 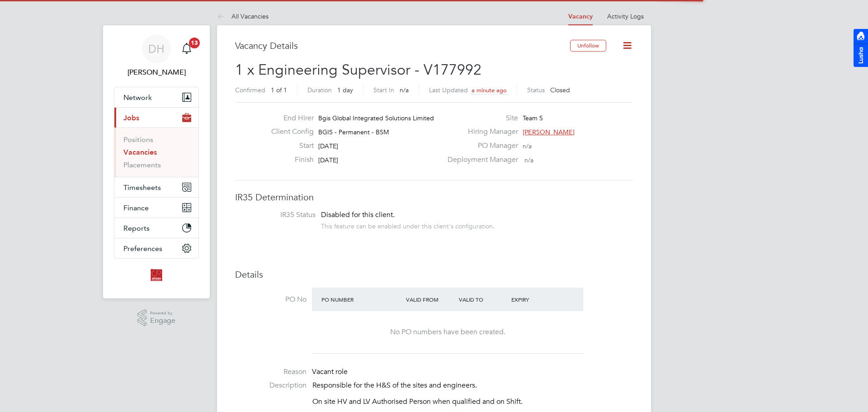 What do you see at coordinates (137, 97) in the screenshot?
I see `span: Network` at bounding box center [137, 97].